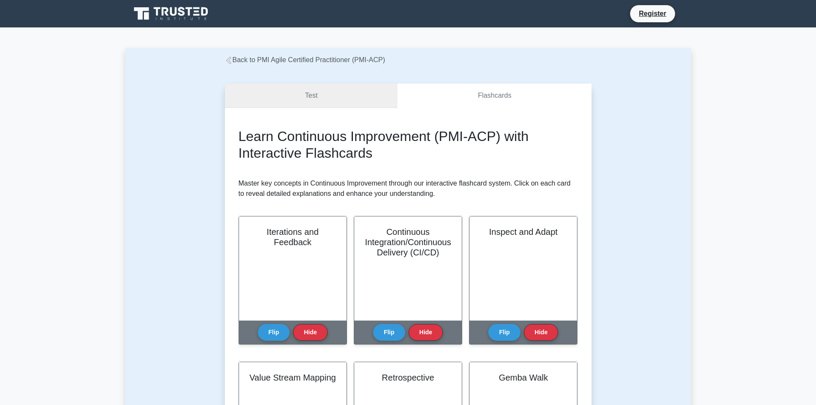  What do you see at coordinates (293, 377) in the screenshot?
I see `h2: Value Stream Mapping` at bounding box center [293, 377].